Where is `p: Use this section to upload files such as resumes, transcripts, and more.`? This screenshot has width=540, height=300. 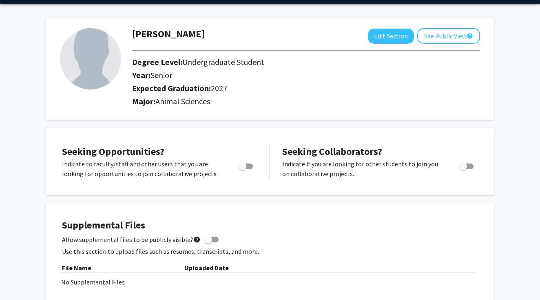
p: Use this section to upload files such as resumes, transcripts, and more. is located at coordinates (270, 251).